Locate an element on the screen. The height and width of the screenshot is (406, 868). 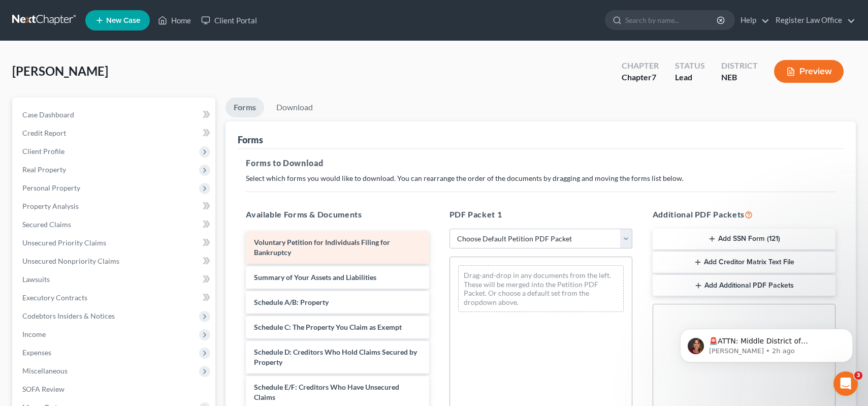
a: Help is located at coordinates (753, 21).